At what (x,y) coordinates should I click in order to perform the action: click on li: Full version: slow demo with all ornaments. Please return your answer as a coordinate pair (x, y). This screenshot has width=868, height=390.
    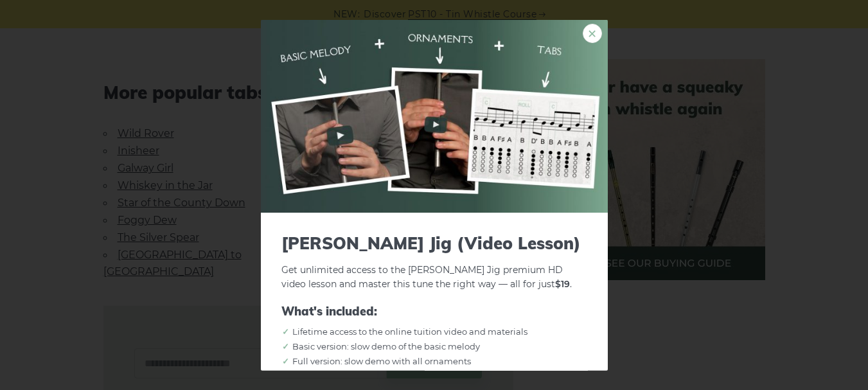
    Looking at the image, I should click on (439, 361).